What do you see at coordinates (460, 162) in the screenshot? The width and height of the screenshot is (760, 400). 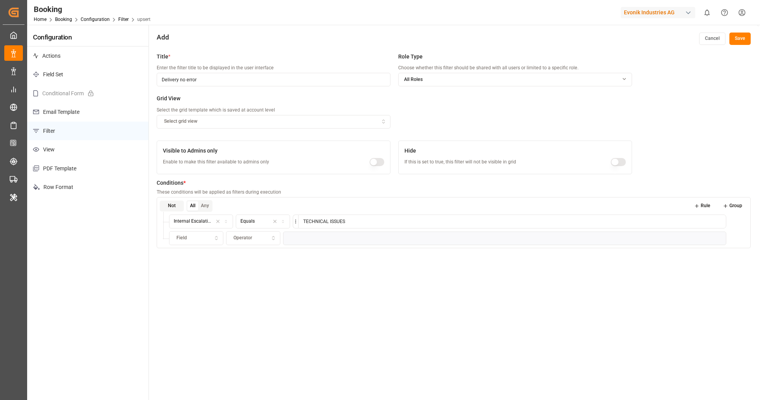 I see `p: If this is set to true, this filter will not be visible in grid` at bounding box center [460, 162].